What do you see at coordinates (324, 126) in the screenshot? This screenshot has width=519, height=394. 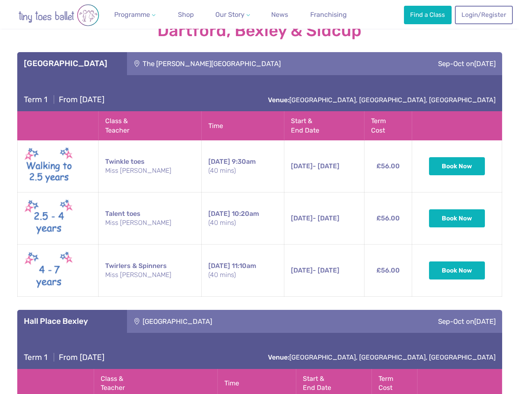 I see `th: Start & End Date` at bounding box center [324, 126].